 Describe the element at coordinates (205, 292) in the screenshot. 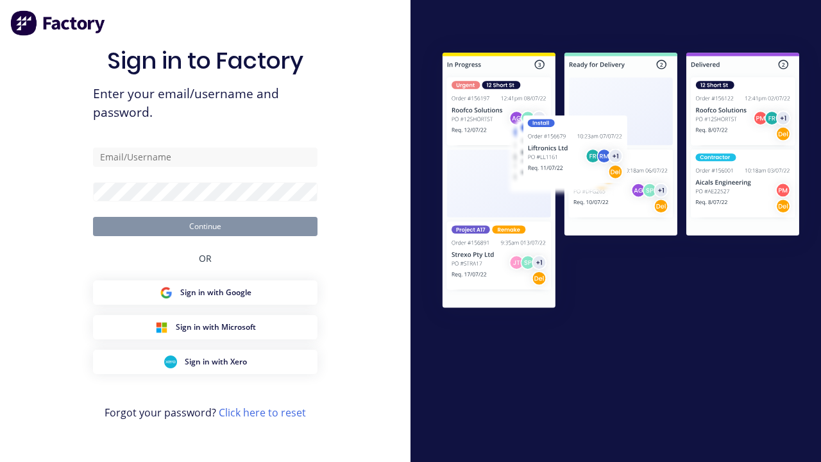

I see `button: Google Sign inSign in with Google` at that location.